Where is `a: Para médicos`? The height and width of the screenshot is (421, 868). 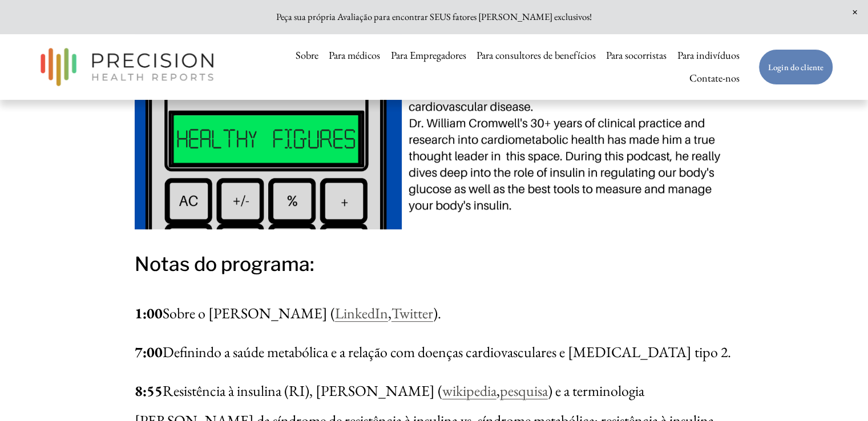
a: Para médicos is located at coordinates (354, 55).